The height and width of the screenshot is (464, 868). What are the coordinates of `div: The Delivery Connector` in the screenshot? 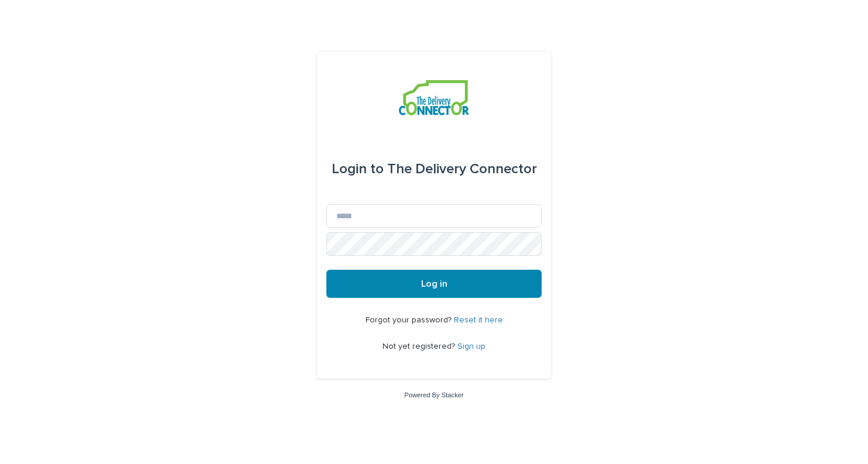 It's located at (434, 169).